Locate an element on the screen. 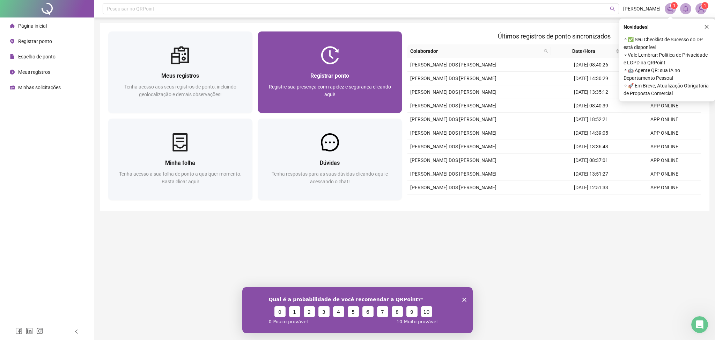 The width and height of the screenshot is (715, 340). a: DúvidasTenha respostas para as suas dúvidas clicando aqui e acessando o chat! is located at coordinates (330, 159).